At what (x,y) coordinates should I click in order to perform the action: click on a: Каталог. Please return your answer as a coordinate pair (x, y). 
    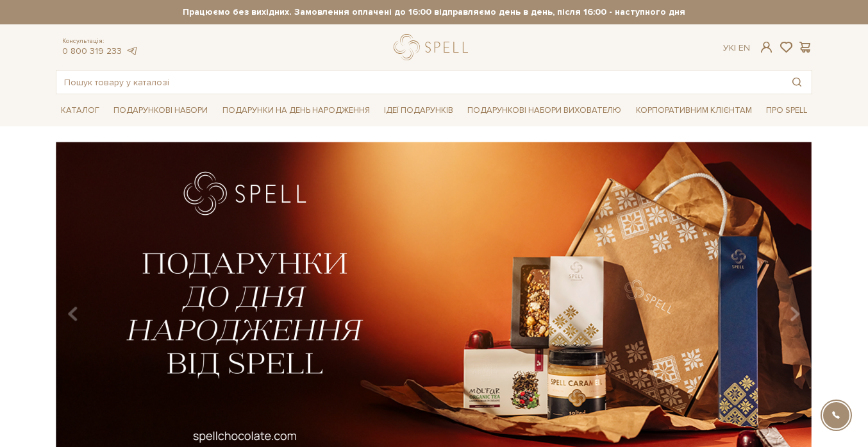
    Looking at the image, I should click on (80, 110).